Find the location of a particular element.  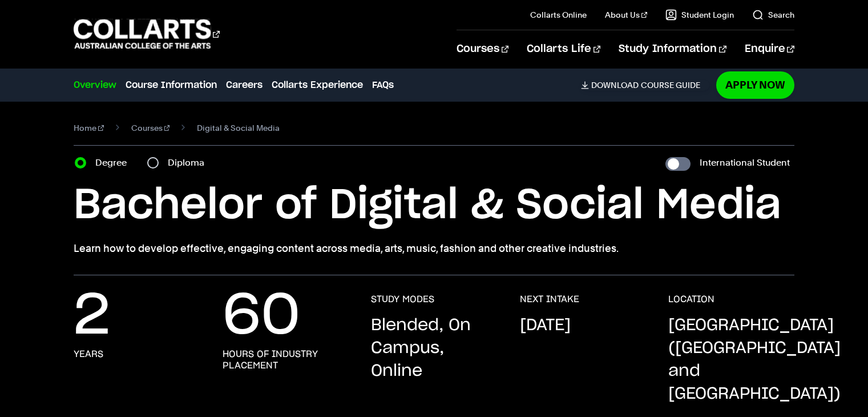

h3: NEXT INTAKE is located at coordinates (549, 299).